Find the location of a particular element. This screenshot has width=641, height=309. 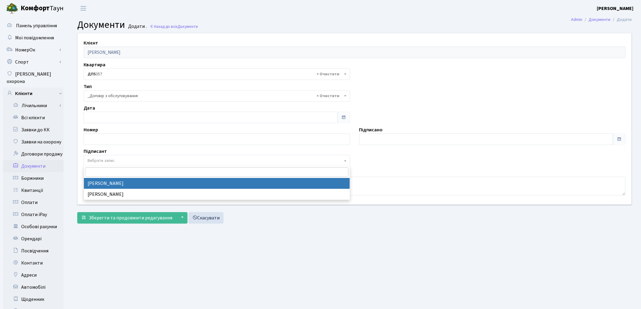

a: Оплати iPay is located at coordinates (33, 215).